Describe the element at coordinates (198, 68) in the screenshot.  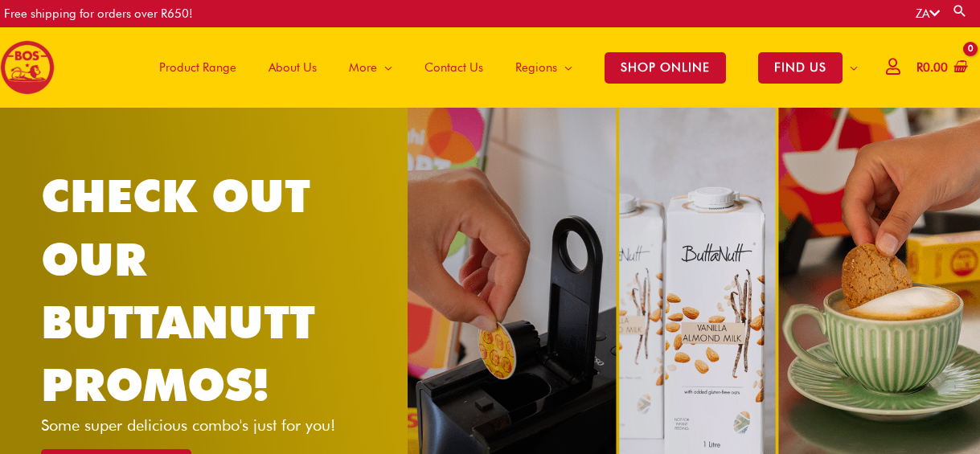
I see `a: Product Range` at that location.